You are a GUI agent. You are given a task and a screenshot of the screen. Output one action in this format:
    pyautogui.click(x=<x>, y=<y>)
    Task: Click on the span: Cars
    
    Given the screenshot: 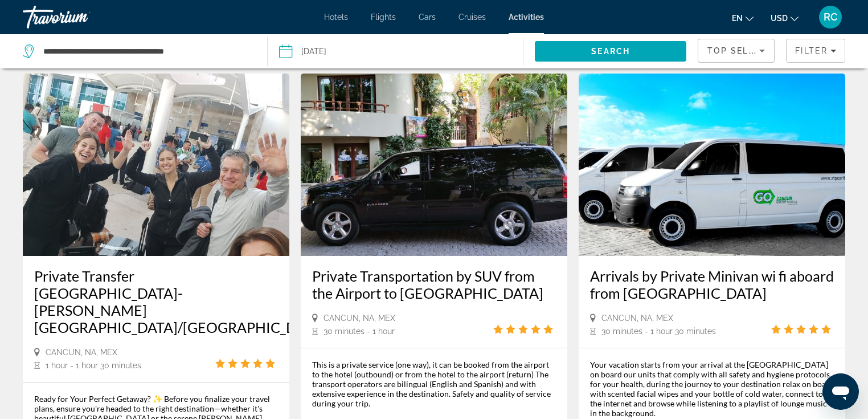 What is the action you would take?
    pyautogui.click(x=427, y=17)
    